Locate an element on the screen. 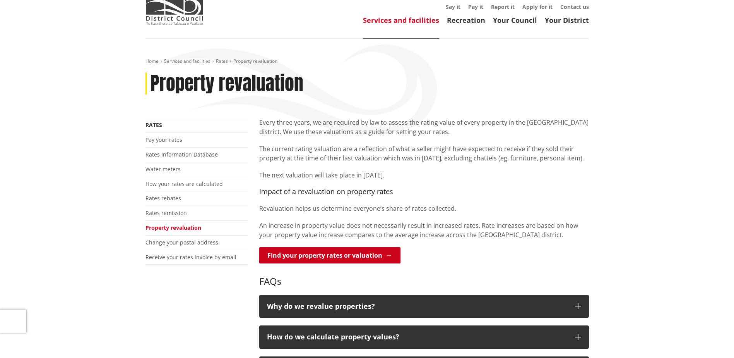  span: Property revaluation is located at coordinates (256, 61).